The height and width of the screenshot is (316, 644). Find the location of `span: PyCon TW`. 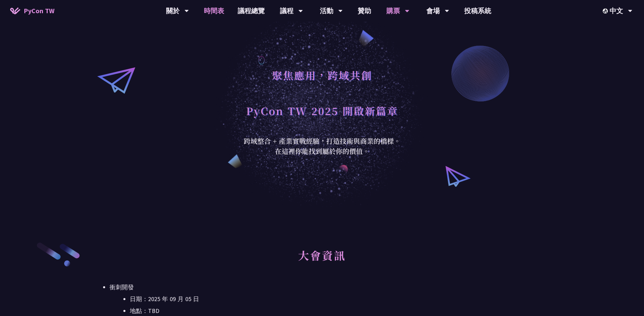

span: PyCon TW is located at coordinates (39, 11).